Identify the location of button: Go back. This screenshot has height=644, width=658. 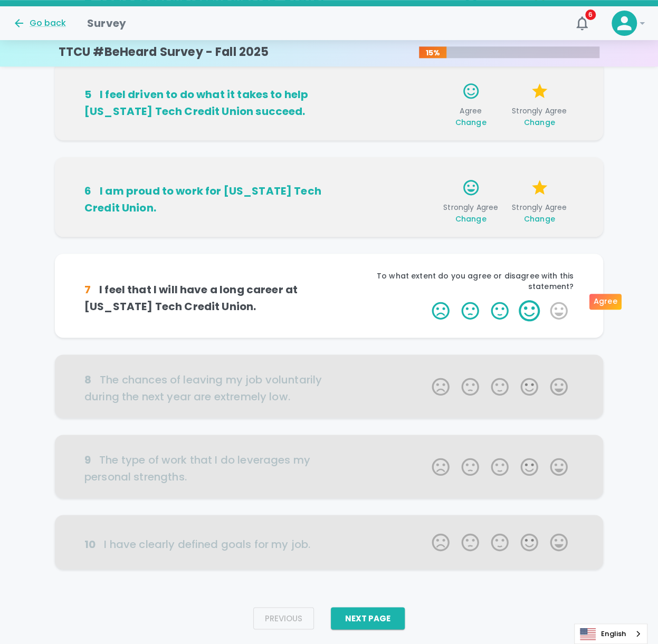
(39, 23).